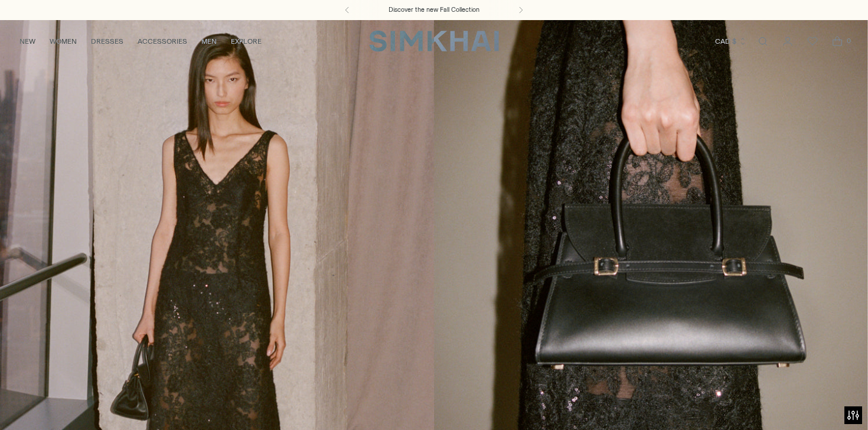  I want to click on a: Discover the new Fall Collection, so click(434, 10).